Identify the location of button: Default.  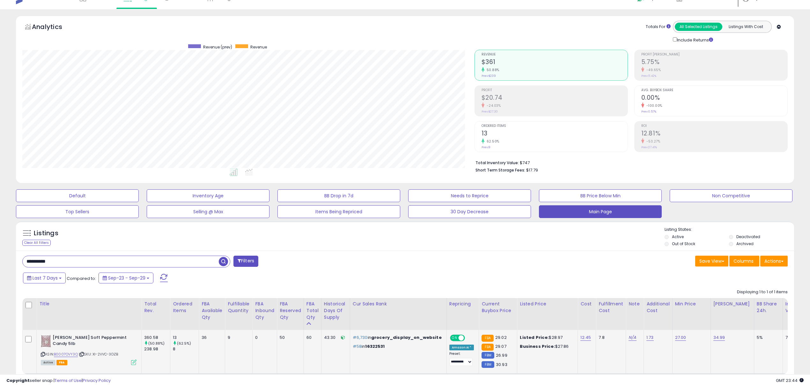
(77, 196).